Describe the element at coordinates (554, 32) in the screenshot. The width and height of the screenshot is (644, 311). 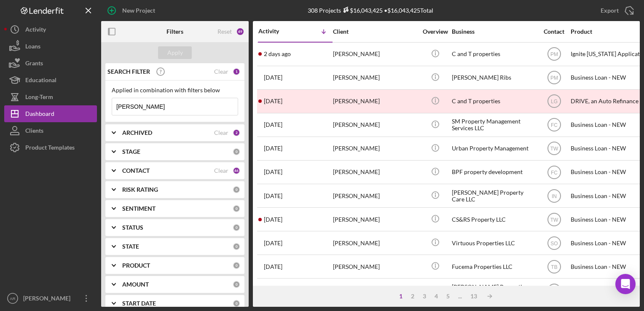
I see `div: Contact` at that location.